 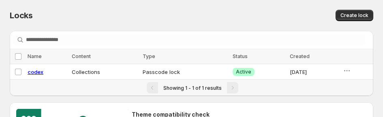 What do you see at coordinates (354, 15) in the screenshot?
I see `button: Create lock` at bounding box center [354, 15].